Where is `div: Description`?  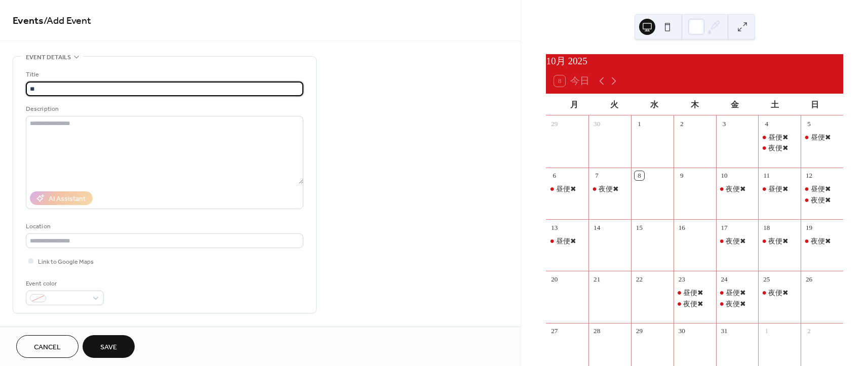
div: Description is located at coordinates (163, 109).